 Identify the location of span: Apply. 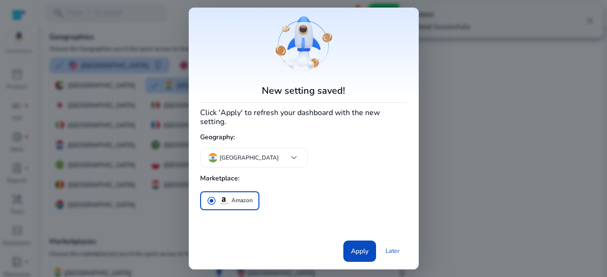
(360, 251).